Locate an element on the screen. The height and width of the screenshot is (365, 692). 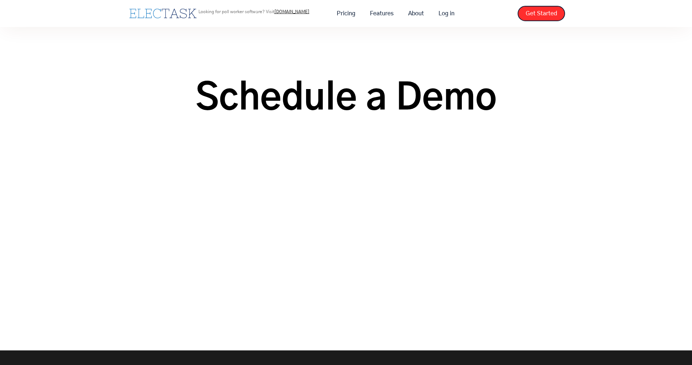
a: About is located at coordinates (416, 13).